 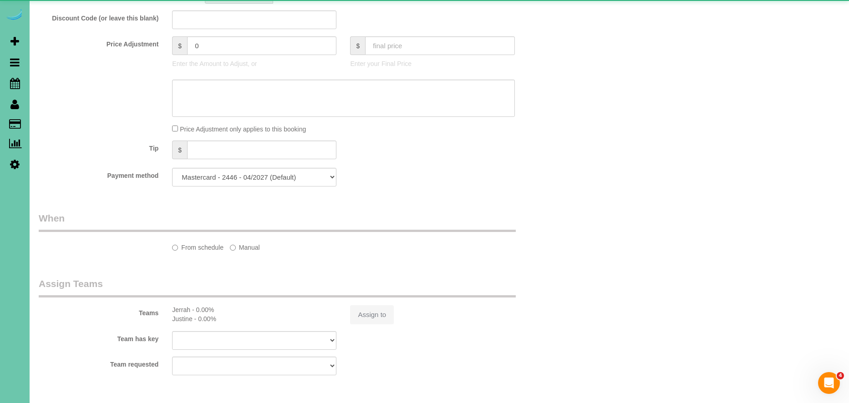 I want to click on label: Discount Code (or leave this blank), so click(x=98, y=16).